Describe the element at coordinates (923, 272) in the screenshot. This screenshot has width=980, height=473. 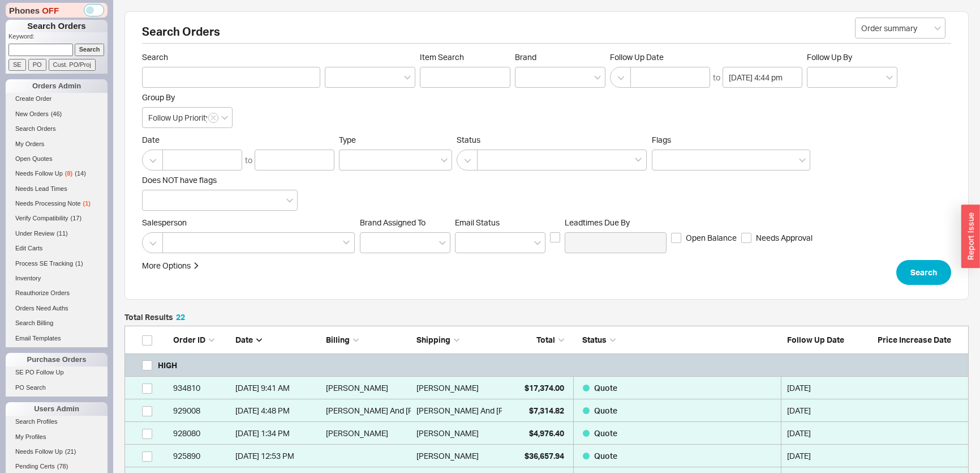
I see `span: Search` at that location.